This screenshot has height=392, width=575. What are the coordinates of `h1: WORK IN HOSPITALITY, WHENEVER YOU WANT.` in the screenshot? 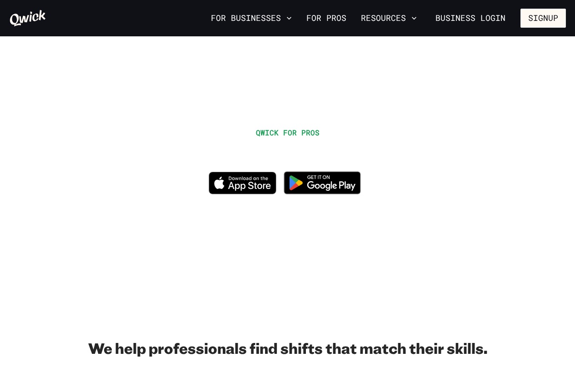 It's located at (288, 151).